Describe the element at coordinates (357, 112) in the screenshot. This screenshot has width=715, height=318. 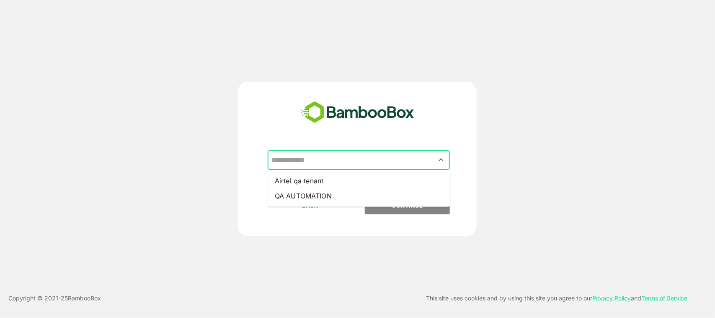
I see `img: bamboobox` at that location.